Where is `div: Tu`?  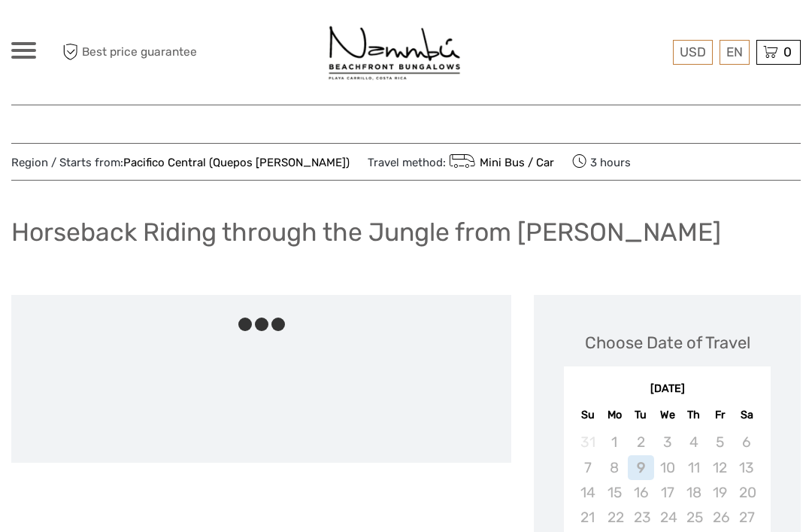 div: Tu is located at coordinates (640, 414).